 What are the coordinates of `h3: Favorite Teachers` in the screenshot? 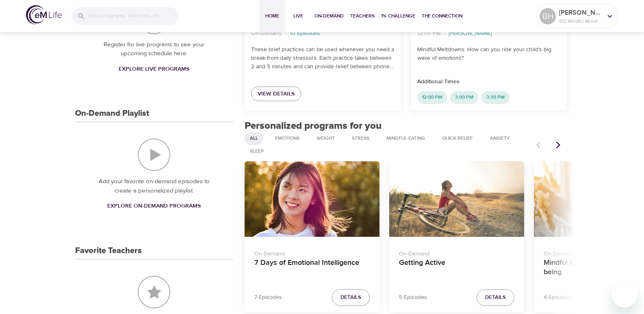 It's located at (109, 251).